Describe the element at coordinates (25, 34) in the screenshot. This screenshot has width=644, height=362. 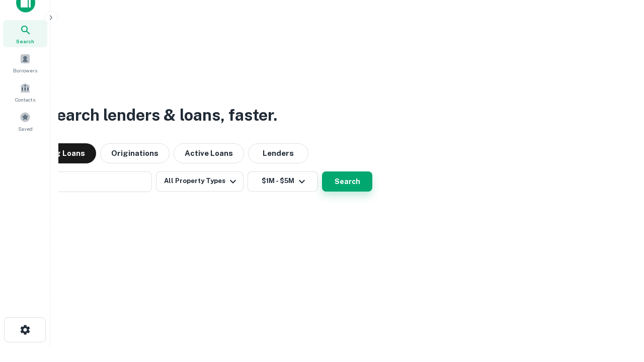
I see `a: Search` at that location.